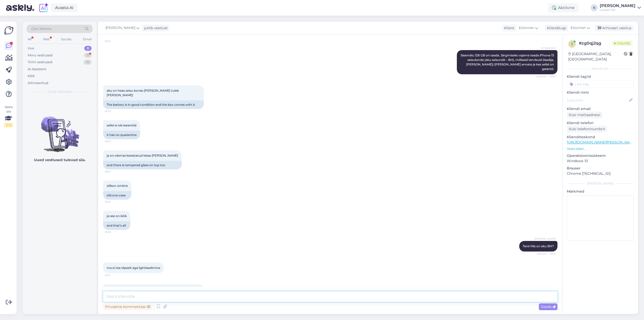  Describe the element at coordinates (600, 161) in the screenshot. I see `p: Windows 10` at that location.